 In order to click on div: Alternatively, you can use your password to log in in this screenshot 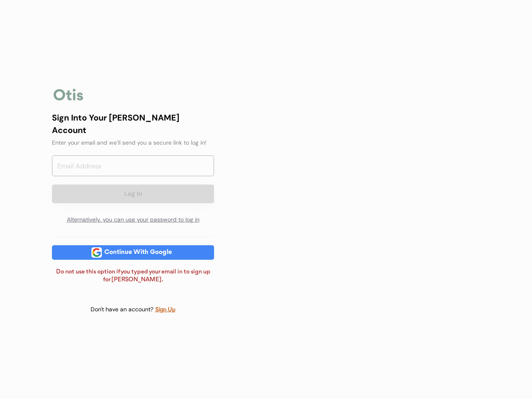, I will do `click(133, 220)`.